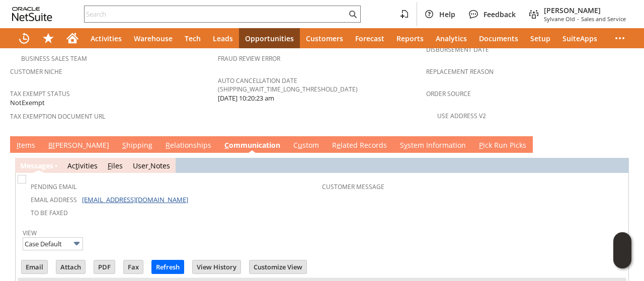 The image size is (644, 281). What do you see at coordinates (447, 14) in the screenshot?
I see `span: Help` at bounding box center [447, 14].